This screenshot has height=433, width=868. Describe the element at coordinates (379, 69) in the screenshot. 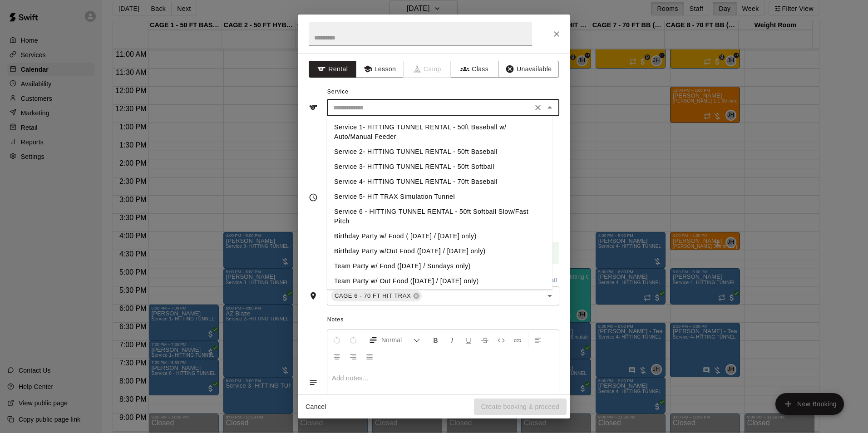

I see `button: Lesson` at that location.